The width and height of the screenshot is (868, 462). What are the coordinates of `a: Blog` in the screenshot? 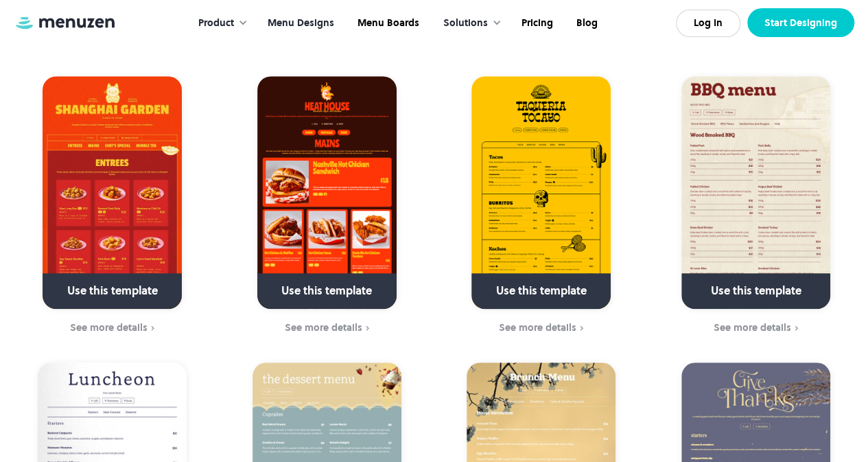 It's located at (585, 23).